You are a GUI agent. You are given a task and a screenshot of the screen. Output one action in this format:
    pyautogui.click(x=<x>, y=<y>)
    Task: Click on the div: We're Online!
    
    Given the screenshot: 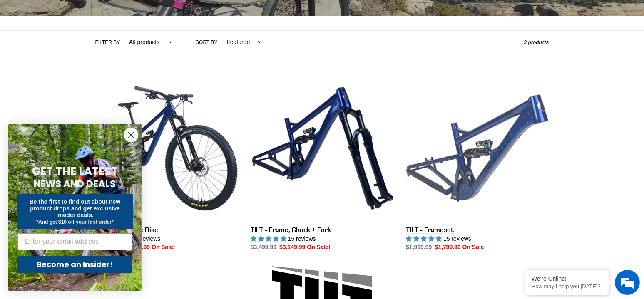 What is the action you would take?
    pyautogui.click(x=567, y=278)
    